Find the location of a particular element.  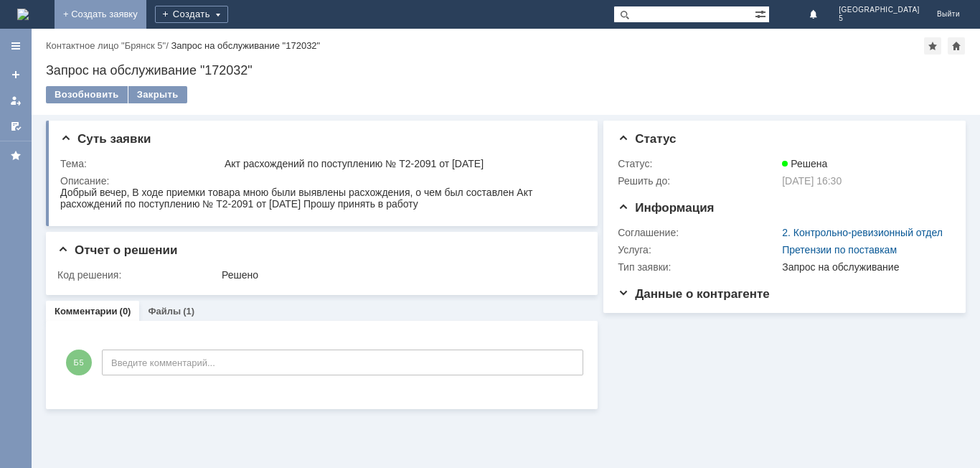

a: Контактное лицо "Брянск 5" is located at coordinates (105, 45).